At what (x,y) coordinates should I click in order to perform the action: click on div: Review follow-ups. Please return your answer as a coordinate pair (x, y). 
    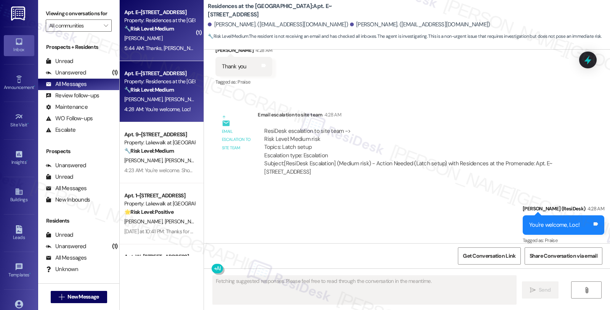
    Looking at the image, I should click on (72, 95).